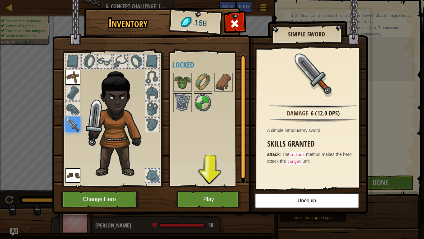 This screenshot has width=424, height=239. I want to click on div: 6 (12.0 DPS), so click(326, 113).